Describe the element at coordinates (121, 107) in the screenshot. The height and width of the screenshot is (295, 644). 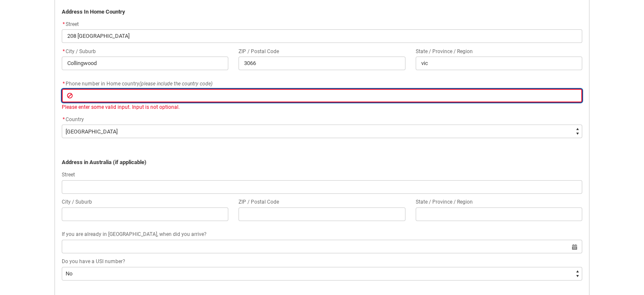
I see `span: Please enter some valid input. Input is not optional.` at that location.